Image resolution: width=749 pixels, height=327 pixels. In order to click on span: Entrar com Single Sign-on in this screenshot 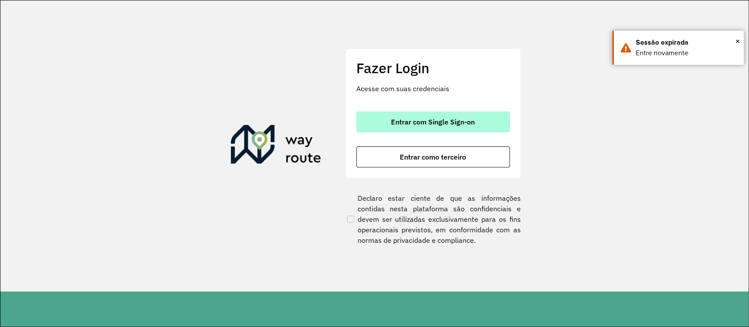, I will do `click(433, 122)`.